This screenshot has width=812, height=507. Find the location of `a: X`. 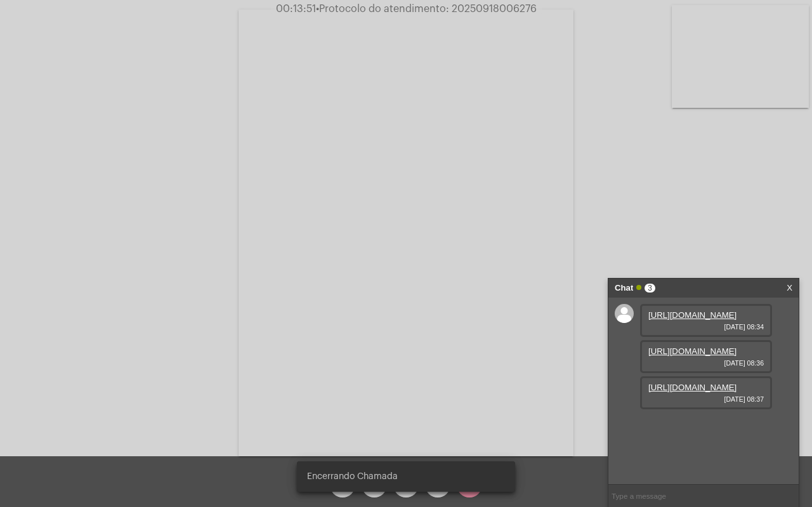

a: X is located at coordinates (789, 288).